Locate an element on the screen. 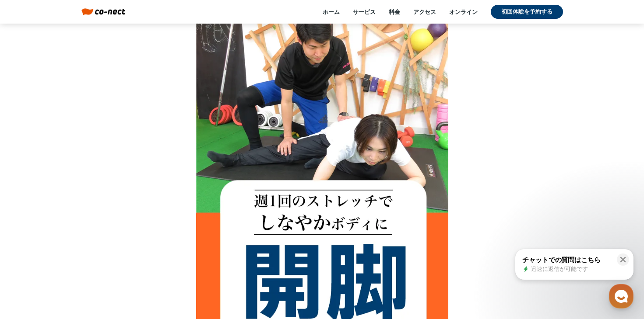 The width and height of the screenshot is (644, 319). a: サービス is located at coordinates (364, 12).